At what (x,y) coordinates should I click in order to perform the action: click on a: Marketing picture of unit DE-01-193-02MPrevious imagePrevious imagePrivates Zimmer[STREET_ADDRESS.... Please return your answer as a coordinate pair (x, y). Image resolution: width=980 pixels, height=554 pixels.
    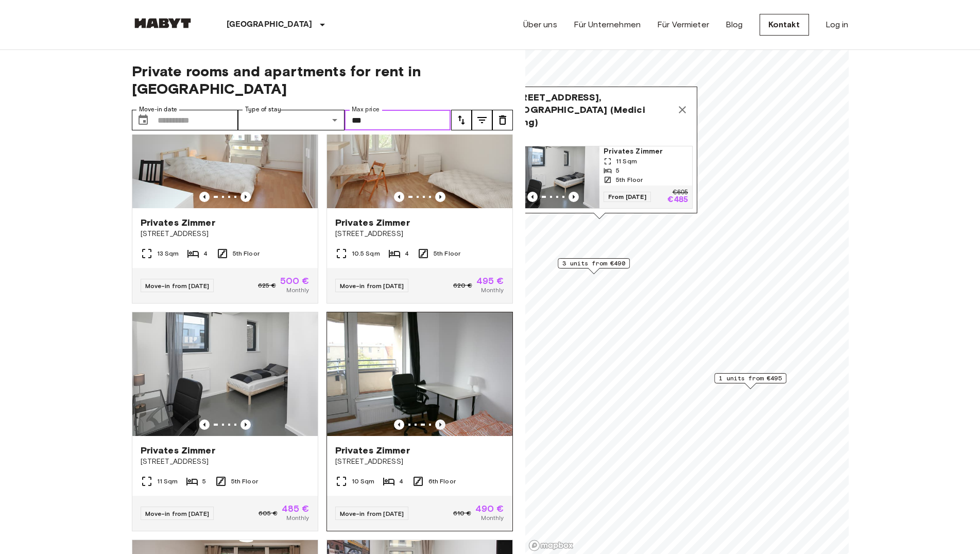
    Looking at the image, I should click on (419, 194).